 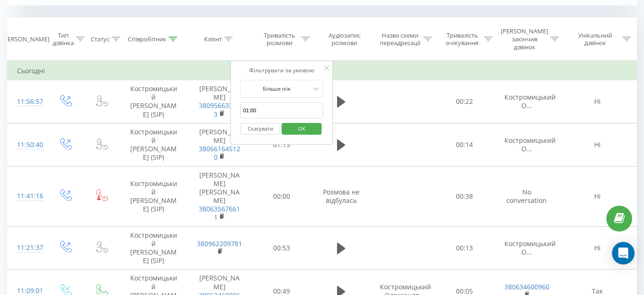 I want to click on a: 380962209781, so click(x=219, y=243).